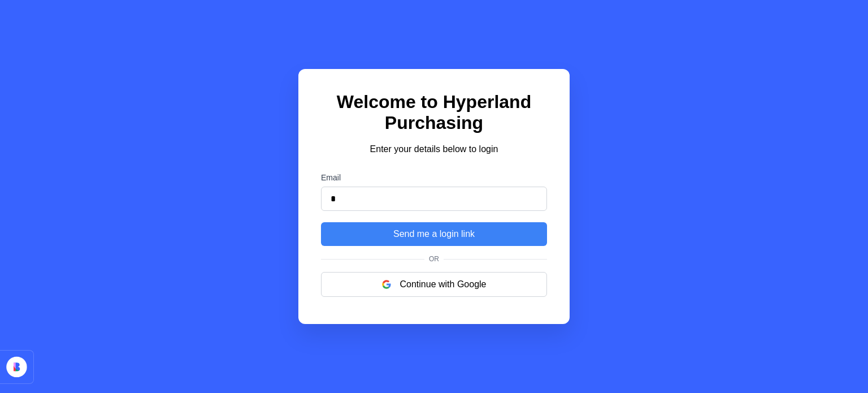  I want to click on p: Enter your details below to login, so click(434, 149).